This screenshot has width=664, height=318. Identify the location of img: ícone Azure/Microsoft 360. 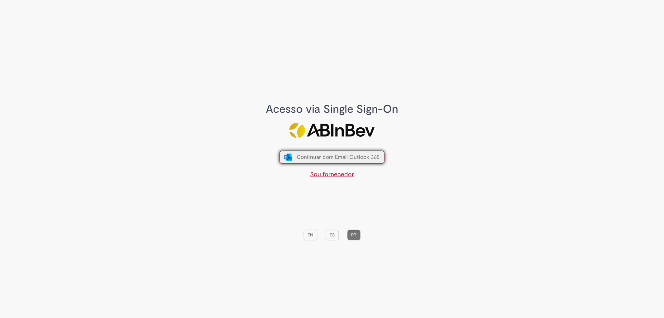
(288, 157).